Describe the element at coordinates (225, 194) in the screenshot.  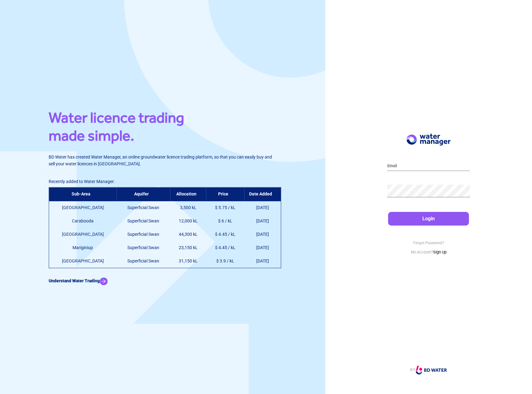
I see `th: Price` at that location.